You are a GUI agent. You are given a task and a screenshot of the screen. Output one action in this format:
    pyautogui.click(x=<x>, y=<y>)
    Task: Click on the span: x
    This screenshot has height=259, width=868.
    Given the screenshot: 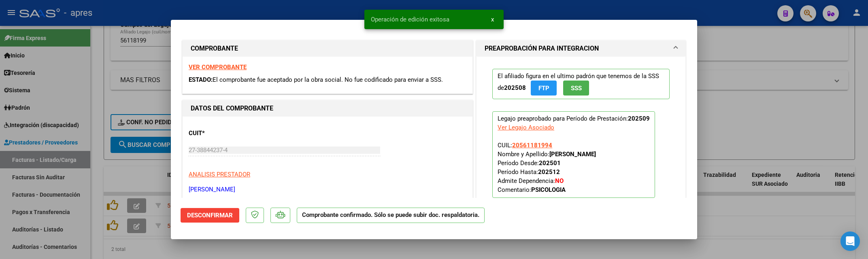 What is the action you would take?
    pyautogui.click(x=492, y=19)
    